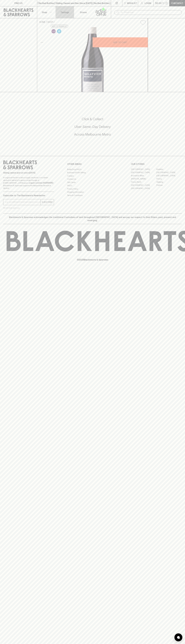 The image size is (185, 644). I want to click on a: Some may call it natural, others minimum intervention, either way, it’s hands off & maybe even a ..., so click(54, 31).